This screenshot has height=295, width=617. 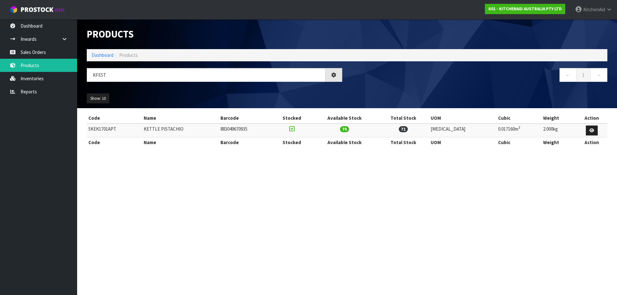 What do you see at coordinates (59, 10) in the screenshot?
I see `small: WMS` at bounding box center [59, 10].